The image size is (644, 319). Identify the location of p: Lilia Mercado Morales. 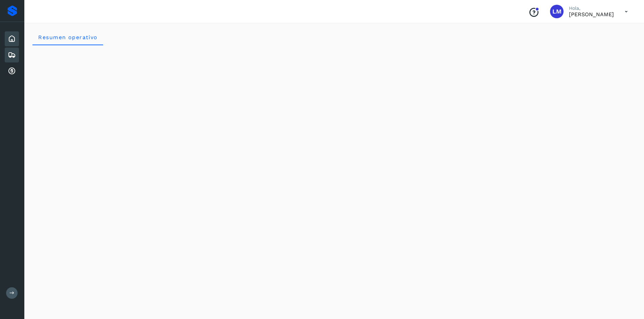
(591, 14).